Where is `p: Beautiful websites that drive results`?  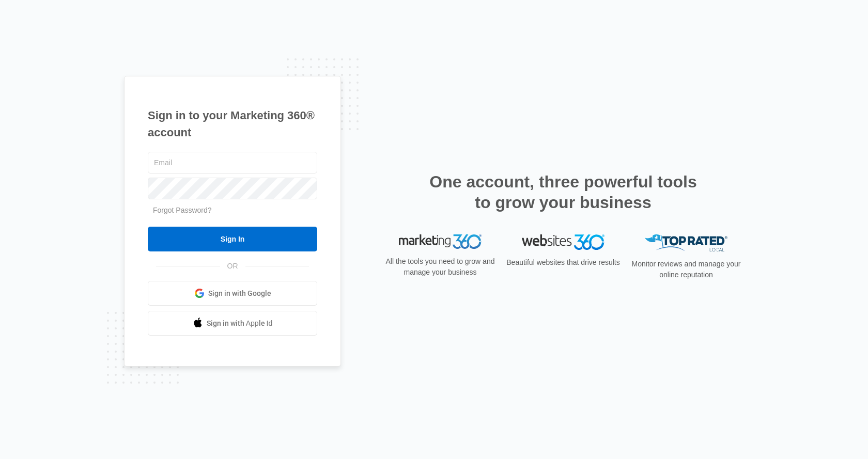
p: Beautiful websites that drive results is located at coordinates (563, 262).